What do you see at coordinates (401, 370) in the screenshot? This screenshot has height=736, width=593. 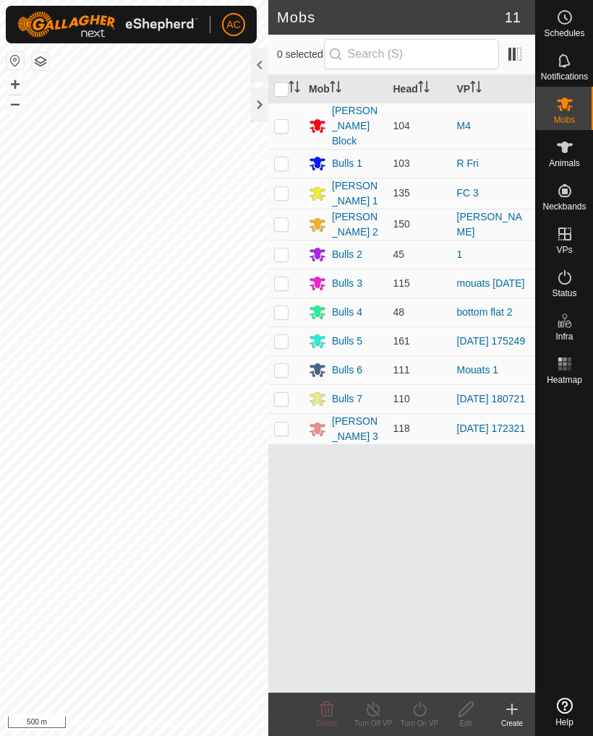 I see `span: 111` at bounding box center [401, 370].